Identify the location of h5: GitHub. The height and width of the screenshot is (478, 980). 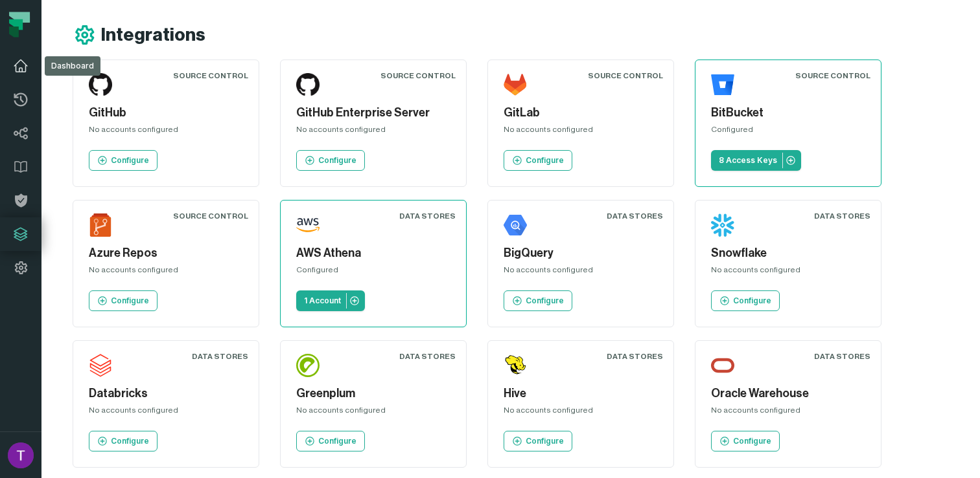
(166, 112).